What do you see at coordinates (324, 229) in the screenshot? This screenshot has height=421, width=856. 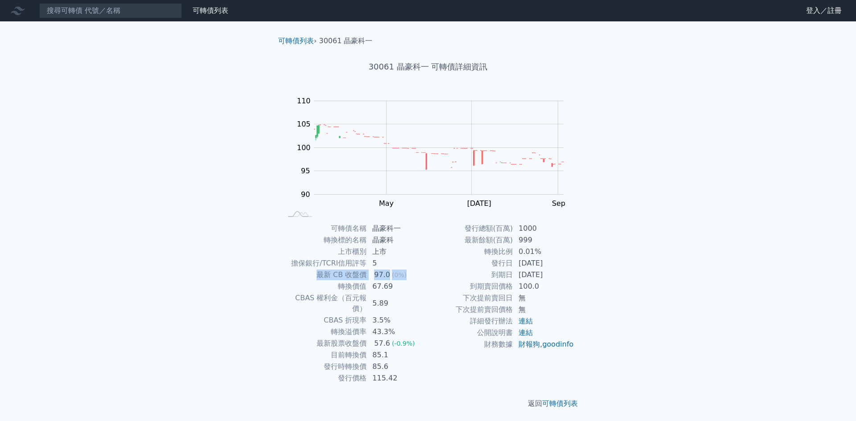 I see `td: 可轉債名稱` at bounding box center [324, 229].